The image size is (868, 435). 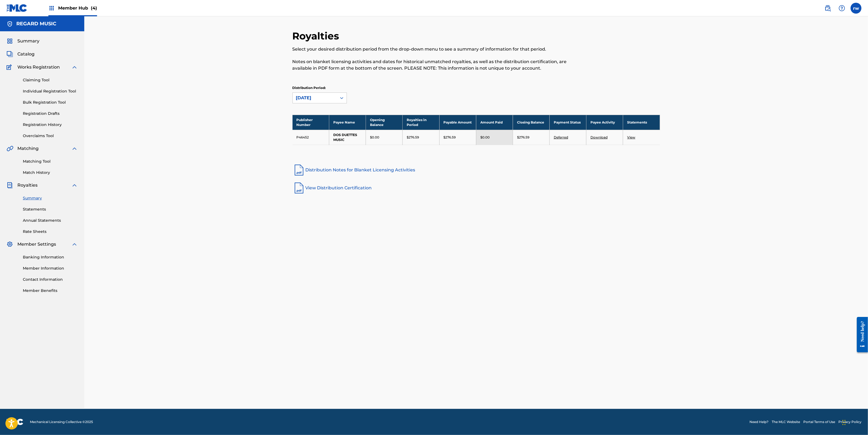 I want to click on th: Closing Balance, so click(x=531, y=122).